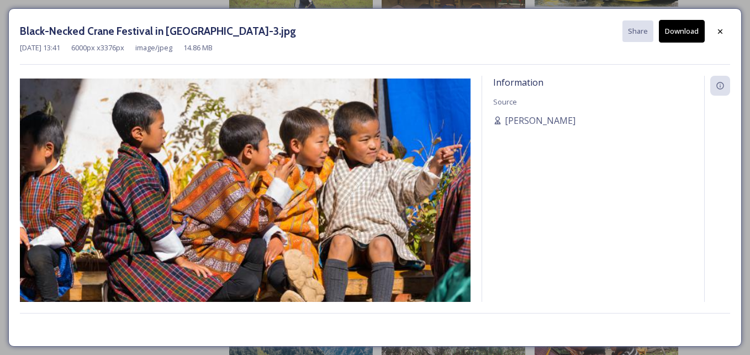 The image size is (750, 355). What do you see at coordinates (638, 31) in the screenshot?
I see `button: Share` at bounding box center [638, 31].